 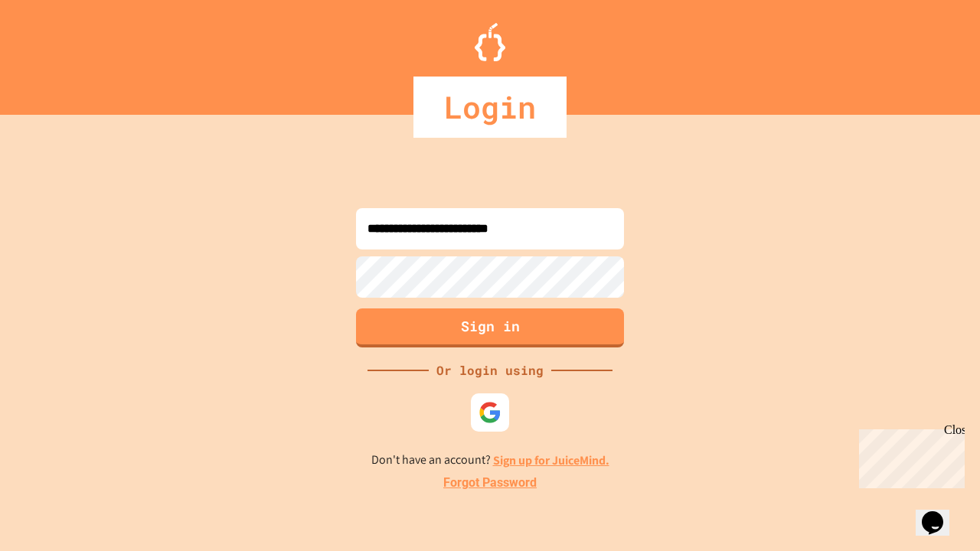 I want to click on img: Logo.svg, so click(x=490, y=42).